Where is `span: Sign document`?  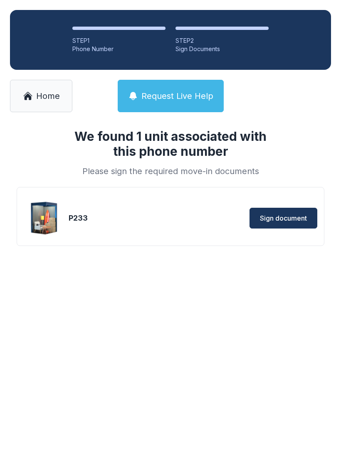 span: Sign document is located at coordinates (283, 218).